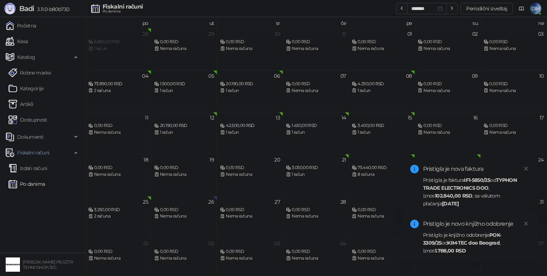  Describe the element at coordinates (475, 160) in the screenshot. I see `div: 23` at that location.